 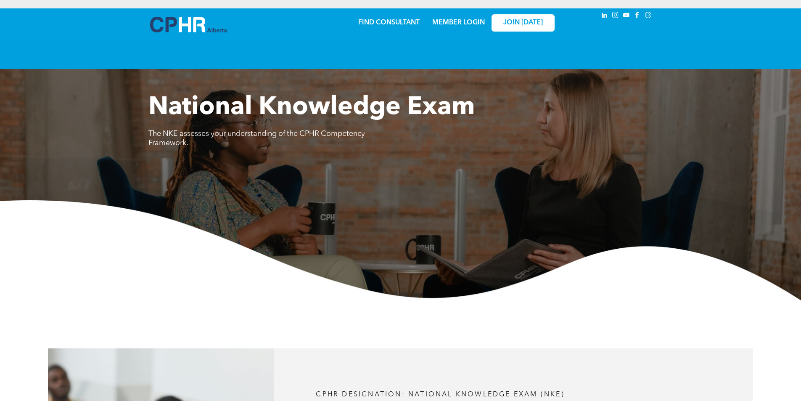 What do you see at coordinates (637, 16) in the screenshot?
I see `a: facebook` at bounding box center [637, 16].